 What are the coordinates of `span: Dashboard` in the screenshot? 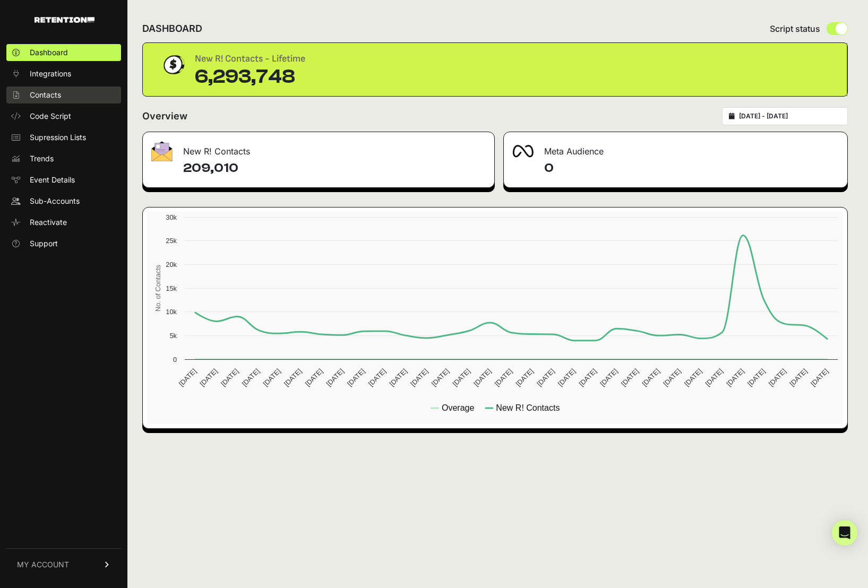 It's located at (49, 52).